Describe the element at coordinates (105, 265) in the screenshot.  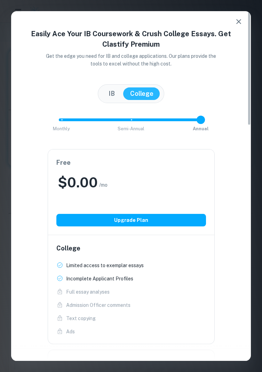
I see `p: Limited access to exemplar essays` at that location.